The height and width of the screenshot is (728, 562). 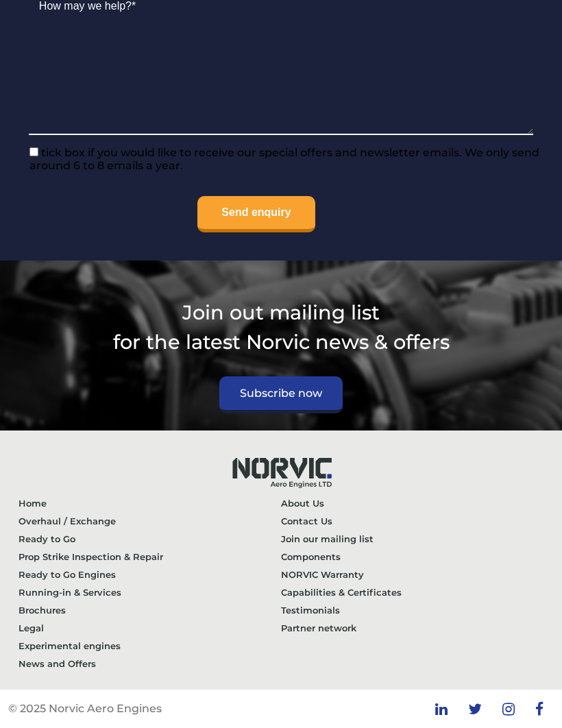 I want to click on input: Send enquiry, so click(x=255, y=214).